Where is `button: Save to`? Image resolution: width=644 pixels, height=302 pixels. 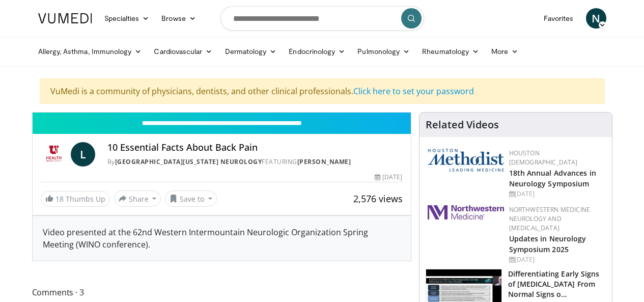 button: Save to is located at coordinates (191, 199).